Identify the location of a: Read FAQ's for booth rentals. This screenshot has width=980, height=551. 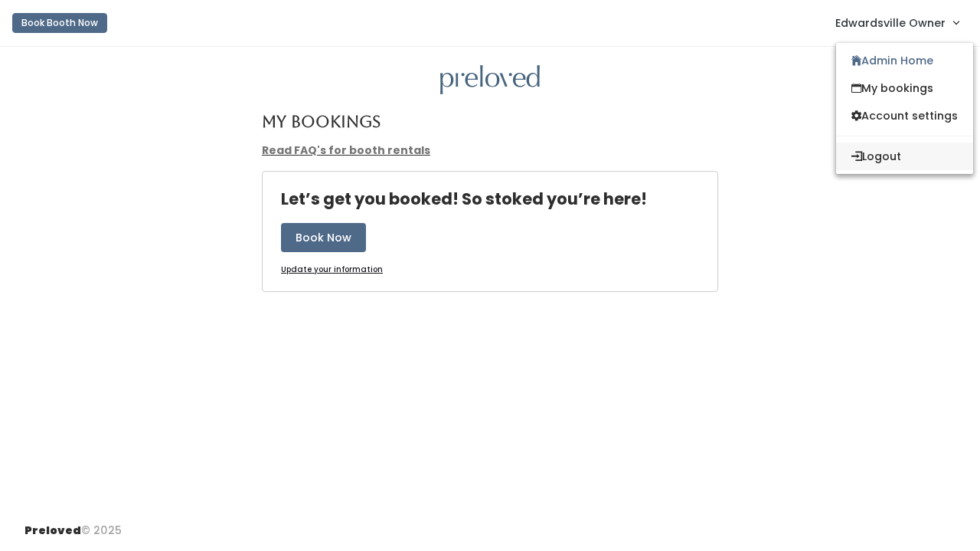
(346, 150).